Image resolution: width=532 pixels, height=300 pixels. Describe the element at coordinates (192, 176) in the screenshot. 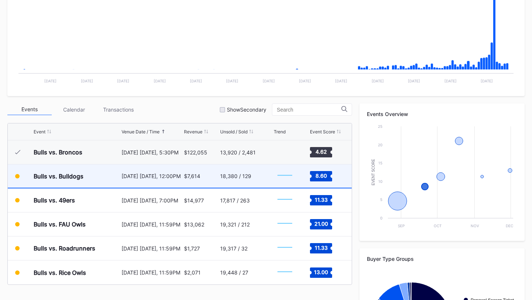

I see `div: $7,614` at that location.